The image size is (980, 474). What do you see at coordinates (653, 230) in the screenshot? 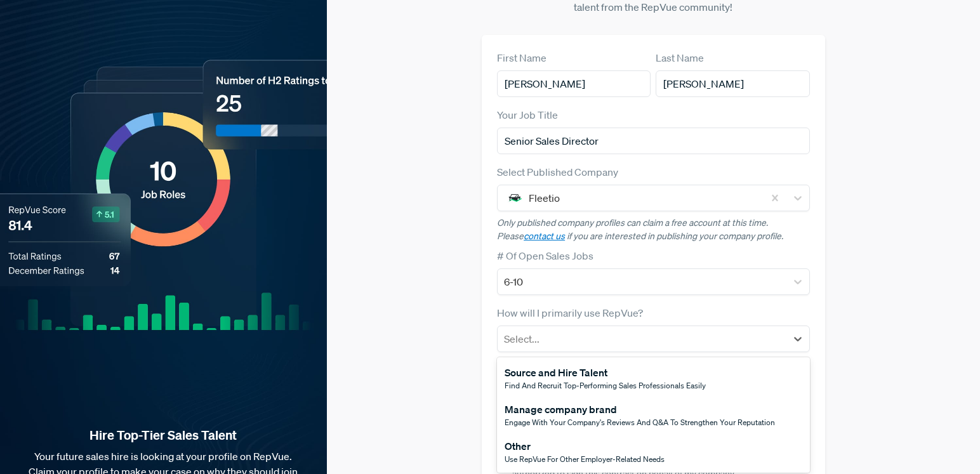
I see `p: Only published company profiles can claim a free account at this time. Please if you are interest...` at bounding box center [653, 230].